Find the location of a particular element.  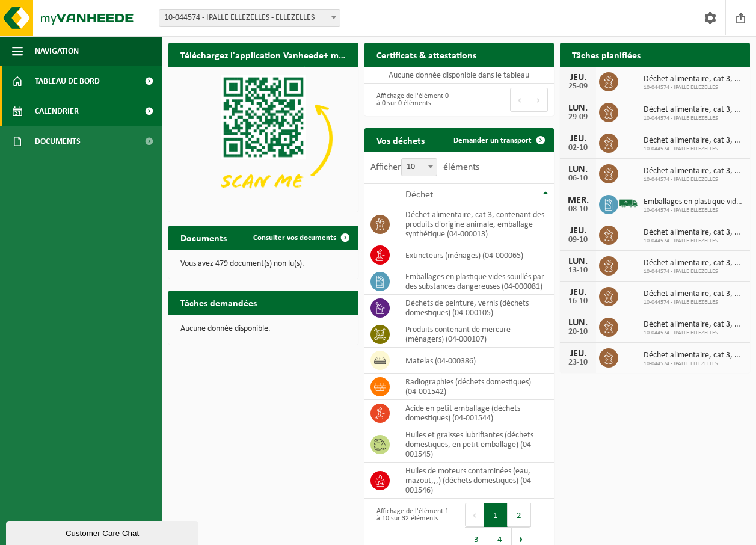

div: Affichage de l'élément 0 à 0 sur 0 éléments is located at coordinates (412, 100).